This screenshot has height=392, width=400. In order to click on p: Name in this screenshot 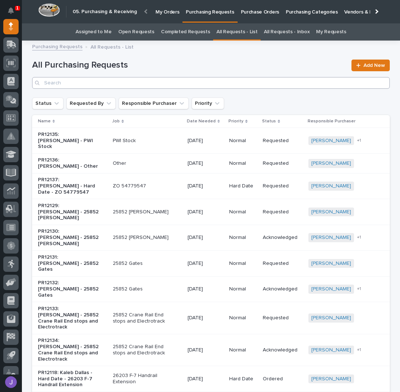, I will do `click(44, 121)`.